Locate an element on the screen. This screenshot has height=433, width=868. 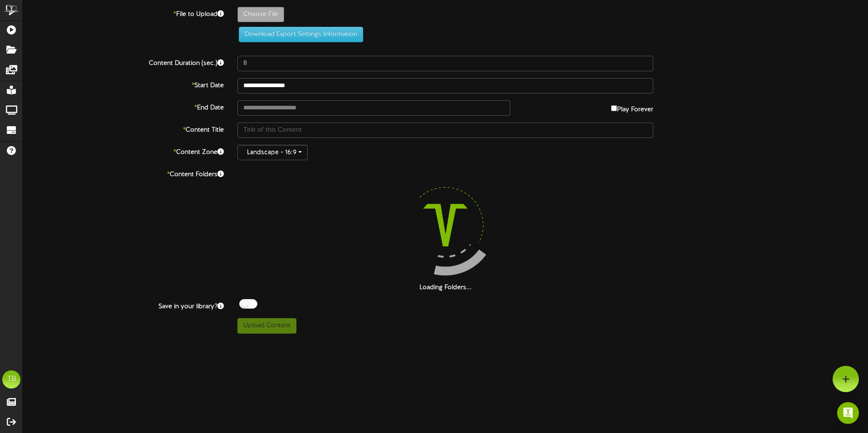
label: Start Date is located at coordinates (123, 84).